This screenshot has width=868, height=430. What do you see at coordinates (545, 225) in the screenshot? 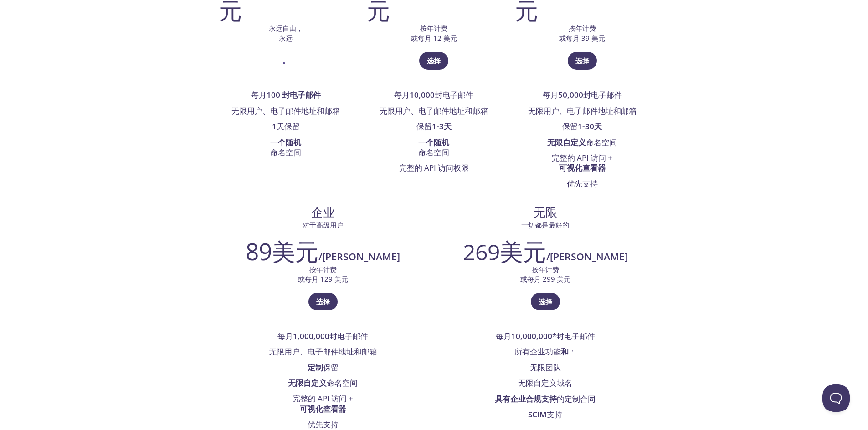
I see `font: 一切都是最好的` at bounding box center [545, 225].